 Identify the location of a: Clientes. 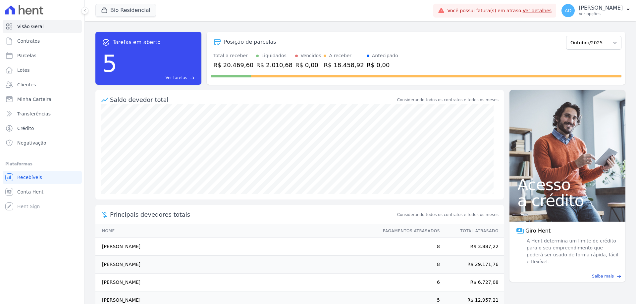
(42, 85).